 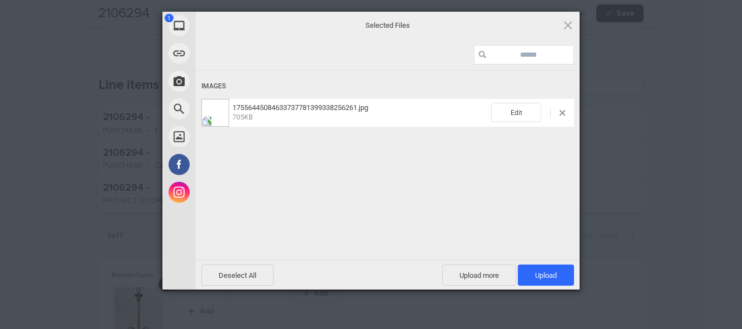 I want to click on span: Upload, so click(x=546, y=275).